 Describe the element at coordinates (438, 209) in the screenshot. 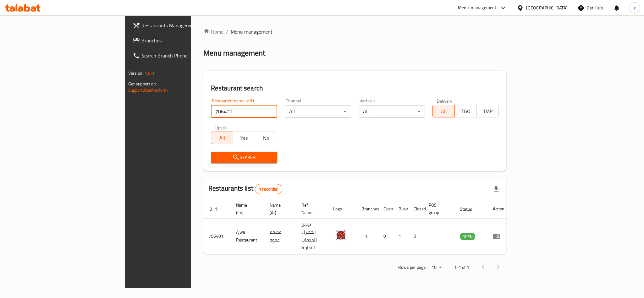

I see `span: POS group` at that location.